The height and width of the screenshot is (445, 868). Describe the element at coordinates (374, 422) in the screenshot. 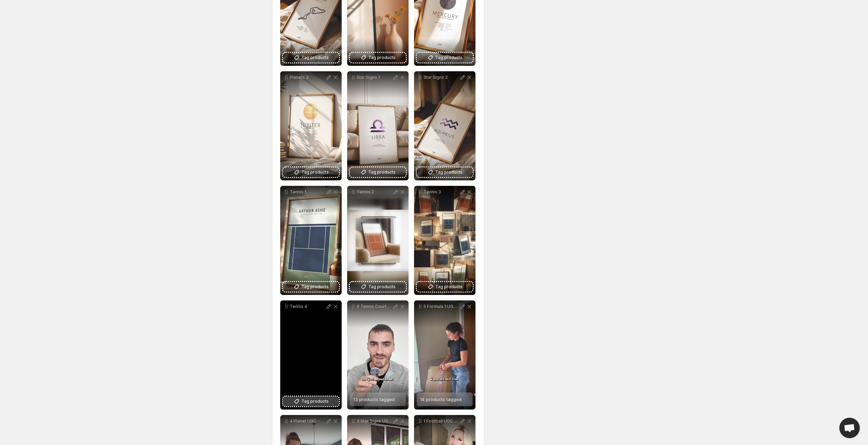

I see `p: 3 Star Signs UGC - Andi` at that location.